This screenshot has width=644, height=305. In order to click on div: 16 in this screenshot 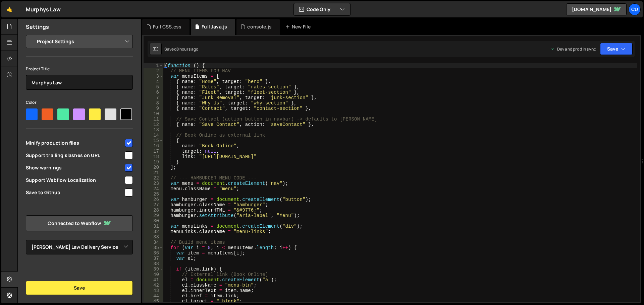, I will do `click(153, 146)`.